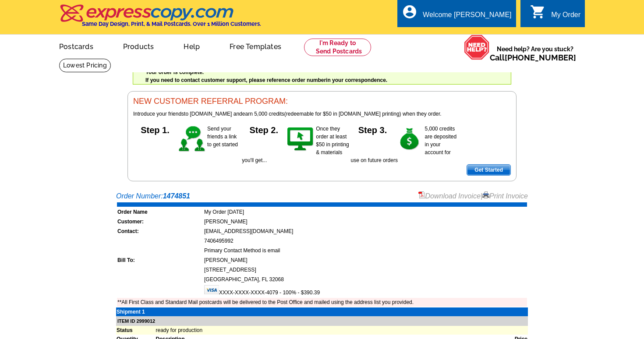 This screenshot has width=644, height=339. What do you see at coordinates (160, 19) in the screenshot?
I see `a: Same Day Design, Print, & Mail Postcards. Over 1 Million Customers.` at bounding box center [160, 19].